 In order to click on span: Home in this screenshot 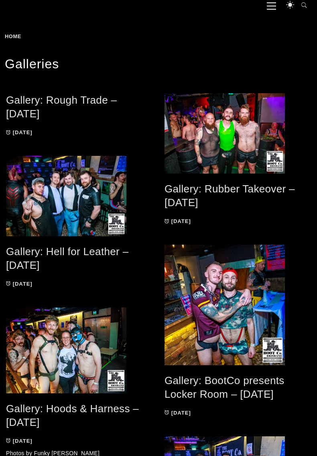, I will do `click(14, 36)`.